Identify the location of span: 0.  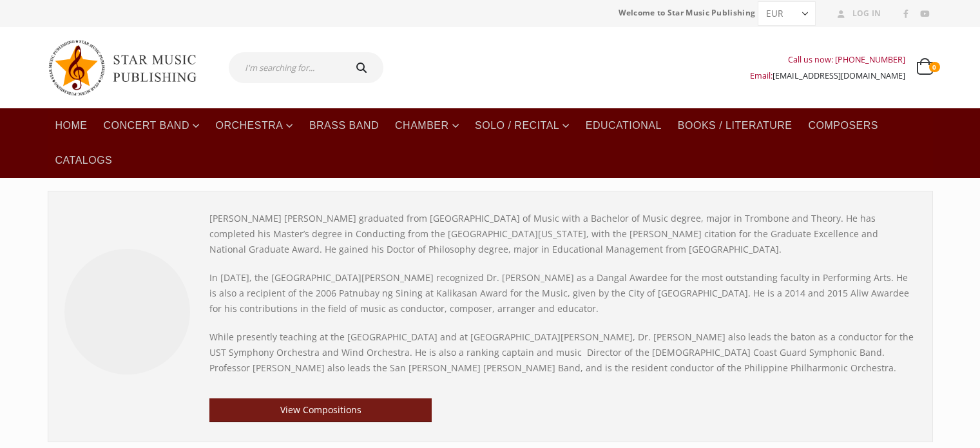
(934, 67).